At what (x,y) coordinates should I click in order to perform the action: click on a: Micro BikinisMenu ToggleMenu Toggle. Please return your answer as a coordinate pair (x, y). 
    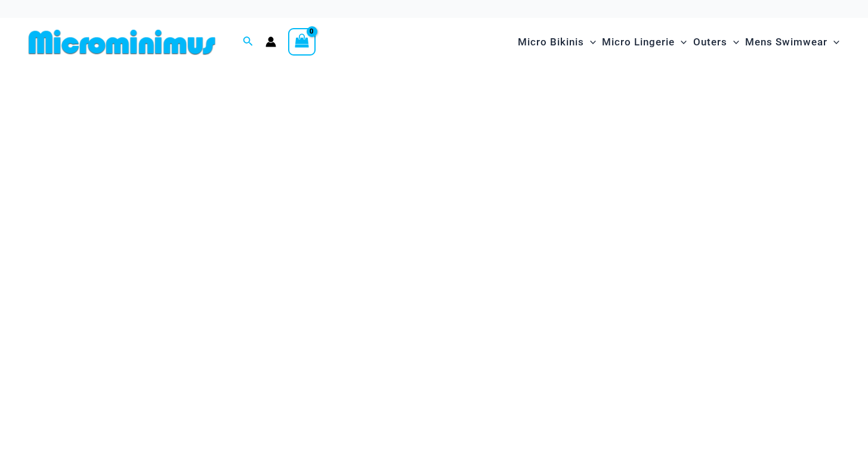
    Looking at the image, I should click on (556, 42).